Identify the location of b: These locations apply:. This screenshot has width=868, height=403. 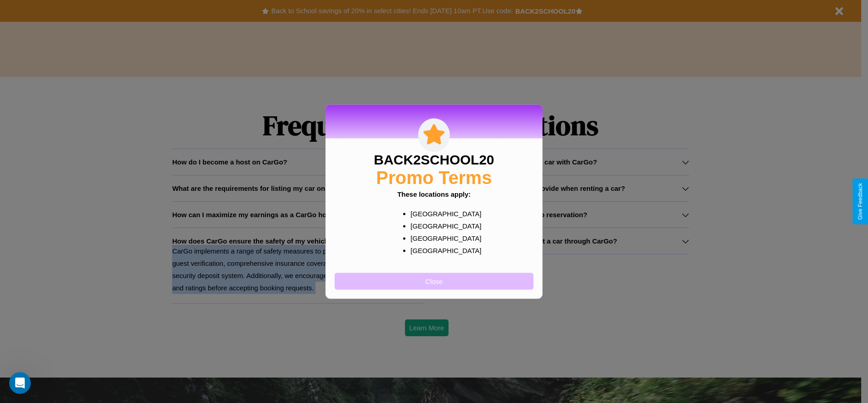
(434, 193).